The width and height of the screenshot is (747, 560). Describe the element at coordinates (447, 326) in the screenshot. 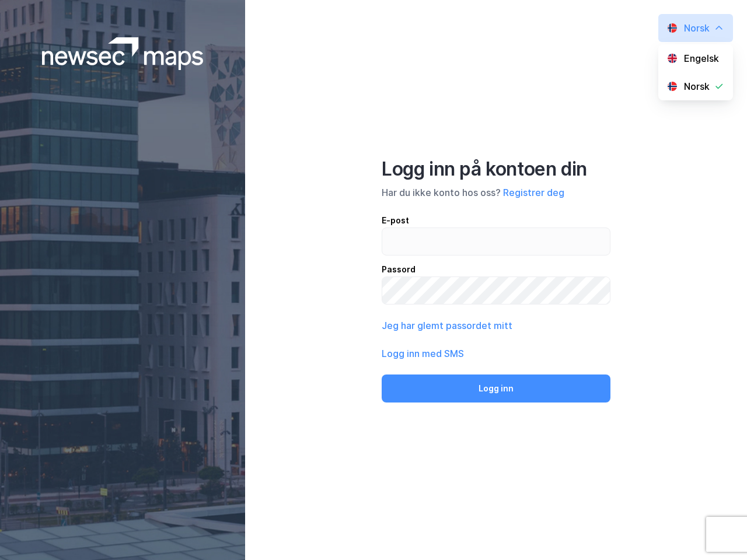

I see `button: Jeg har glemt passordet mitt` at that location.